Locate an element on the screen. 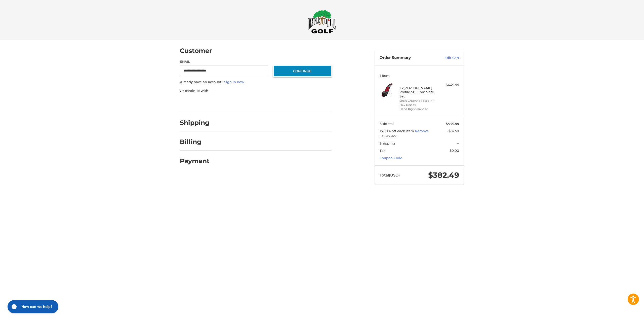 This screenshot has width=644, height=320. span: Subtotal is located at coordinates (387, 124).